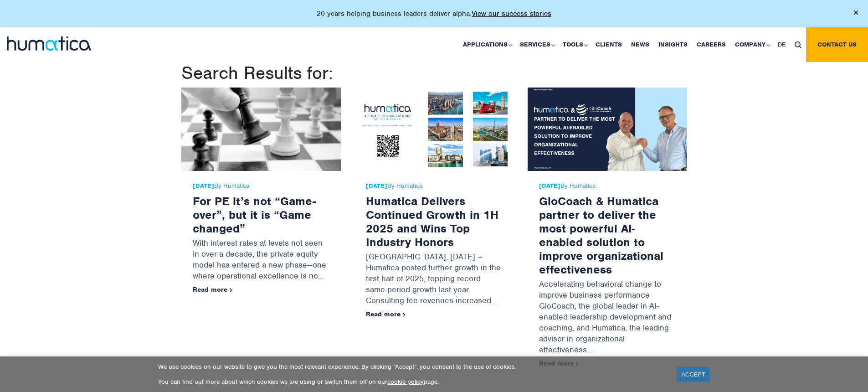 This screenshot has height=392, width=868. I want to click on span: DE, so click(781, 44).